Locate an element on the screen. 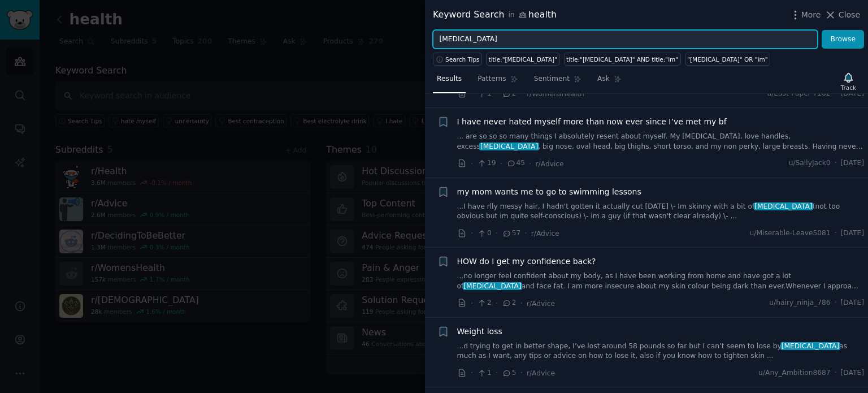 The width and height of the screenshot is (868, 393). button: Close is located at coordinates (842, 15).